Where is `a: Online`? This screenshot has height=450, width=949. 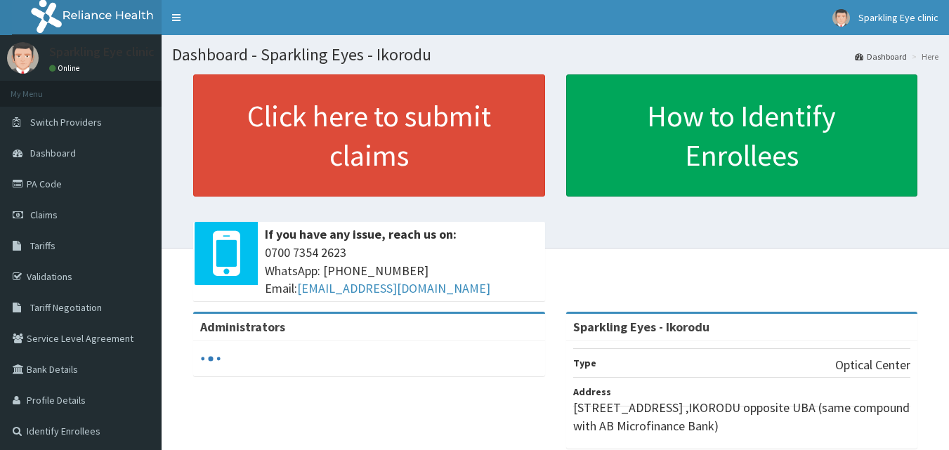
a: Online is located at coordinates (66, 68).